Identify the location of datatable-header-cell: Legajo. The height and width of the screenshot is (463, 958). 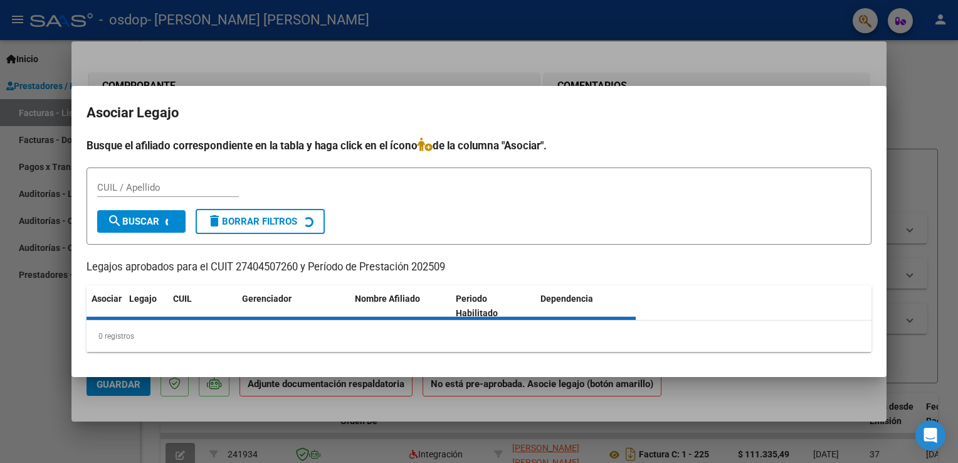
(146, 306).